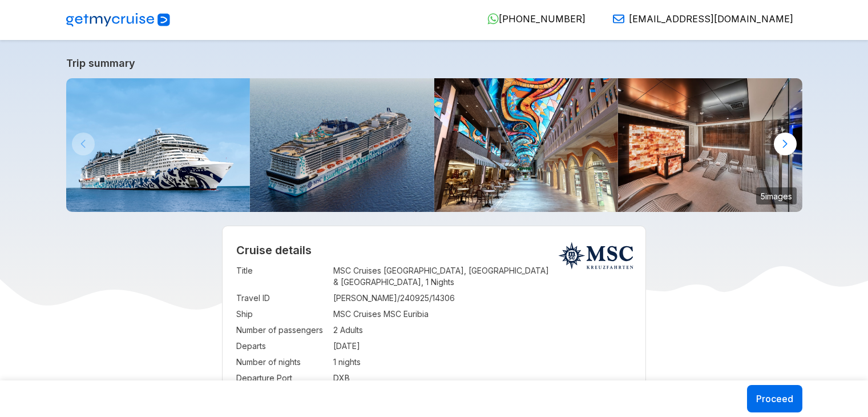  Describe the element at coordinates (158, 145) in the screenshot. I see `img: 3.-MSC-EURIBIA.jpg` at that location.